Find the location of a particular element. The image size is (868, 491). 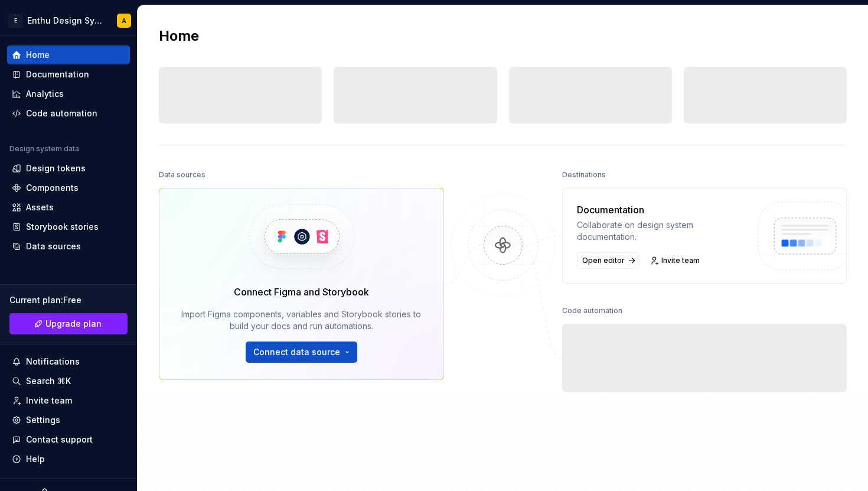

span: Invite team is located at coordinates (681, 260).